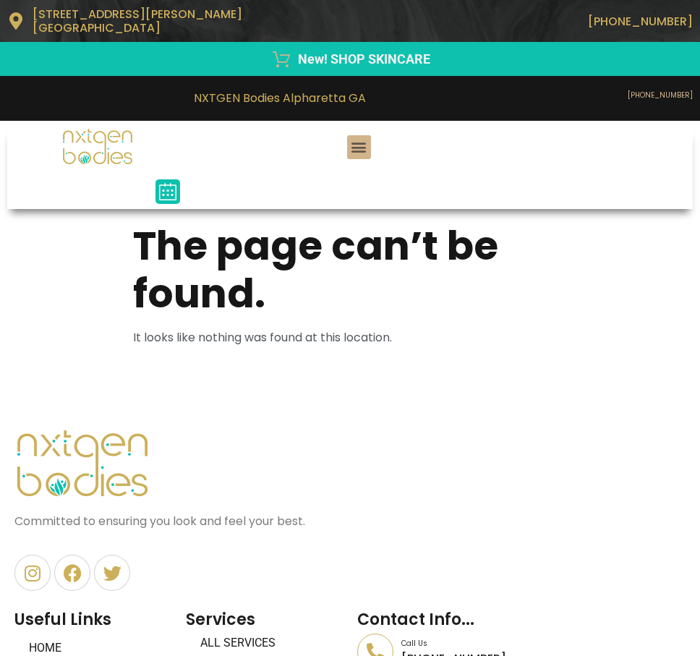 The height and width of the screenshot is (656, 700). What do you see at coordinates (264, 643) in the screenshot?
I see `a: All Services` at bounding box center [264, 643].